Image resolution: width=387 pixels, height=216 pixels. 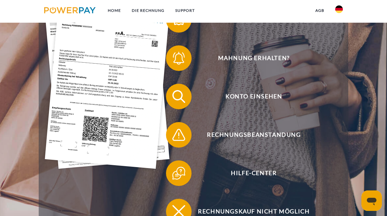 I want to click on button: Rechnung erhalten?, so click(x=249, y=20).